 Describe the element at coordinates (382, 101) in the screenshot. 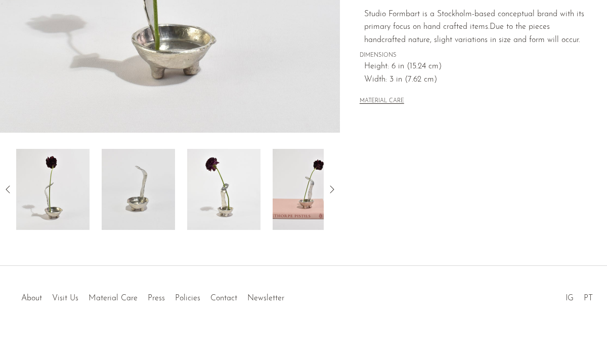

I see `button: MATERIAL CARE` at that location.